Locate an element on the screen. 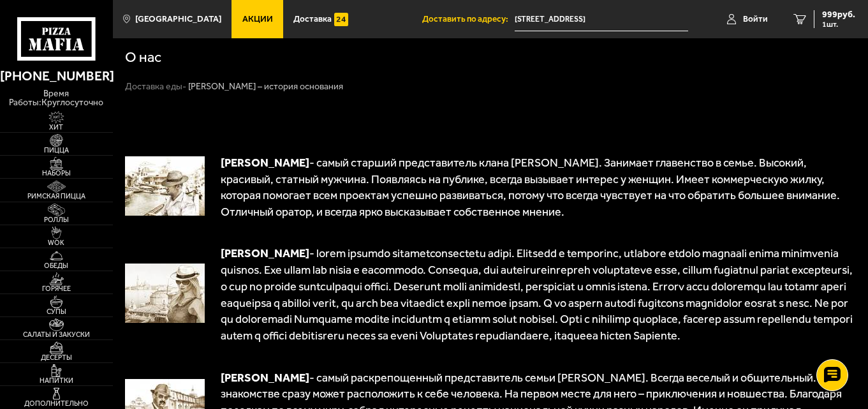  span: - lorem ipsumdo sitametconsectetu adipi. Elitsedd e temporinc, utlabore etdolo magnaali enima min... is located at coordinates (536, 294).